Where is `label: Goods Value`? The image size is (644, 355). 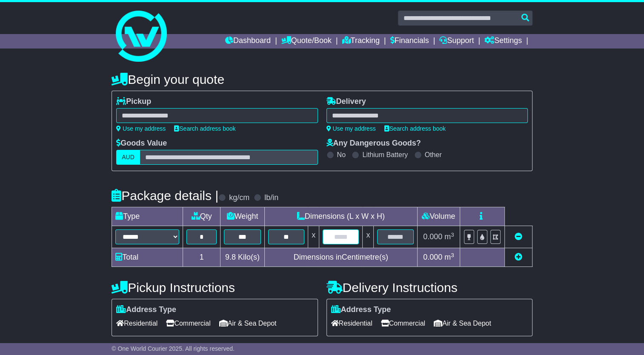
label: Goods Value is located at coordinates (141, 143).